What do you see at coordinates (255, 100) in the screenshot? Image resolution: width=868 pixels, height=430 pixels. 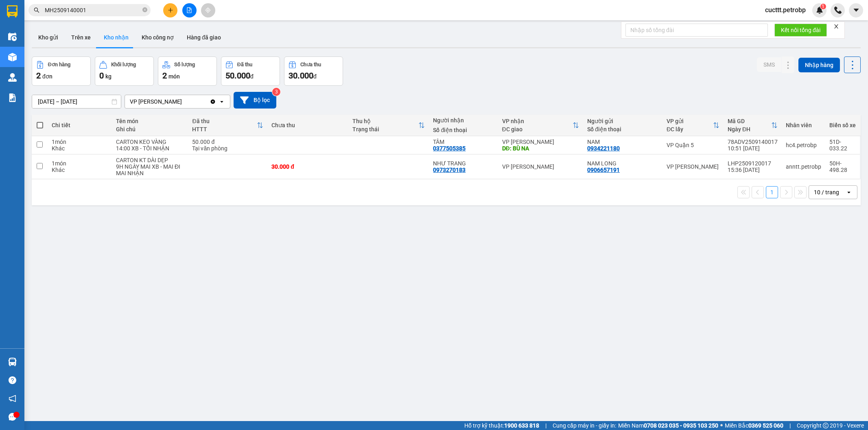 I see `button: Bộ lọc` at bounding box center [255, 100].